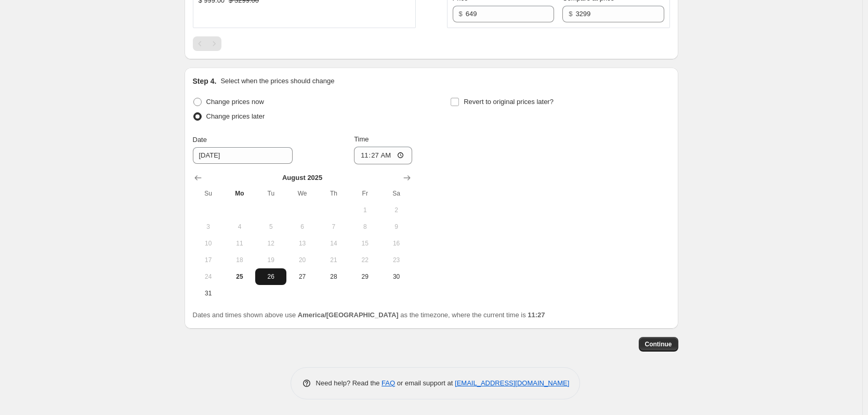 The height and width of the screenshot is (415, 868). Describe the element at coordinates (208, 227) in the screenshot. I see `span: 3` at that location.